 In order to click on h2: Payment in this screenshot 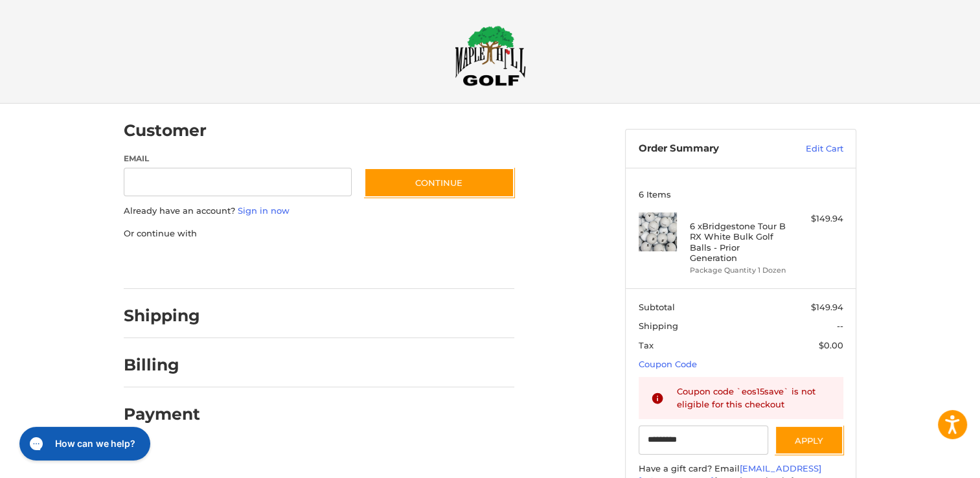, I will do `click(162, 414)`.